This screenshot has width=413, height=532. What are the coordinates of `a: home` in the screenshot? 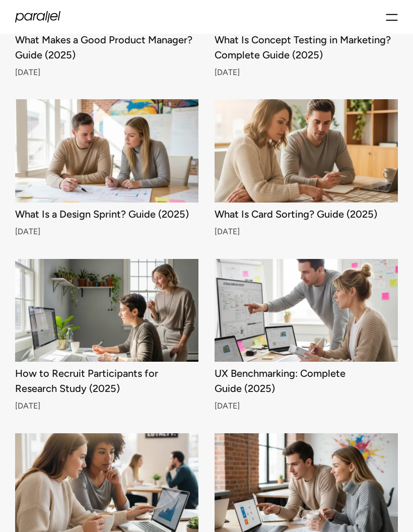 It's located at (38, 17).